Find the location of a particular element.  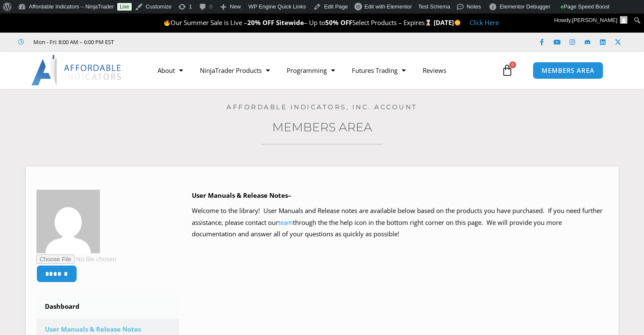

img: LogoAI | Affordable Indicators – NinjaTrader is located at coordinates (77, 70).